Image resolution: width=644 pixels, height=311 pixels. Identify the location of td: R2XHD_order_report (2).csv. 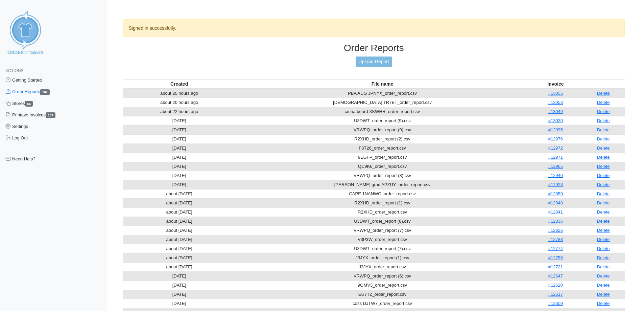
(382, 139).